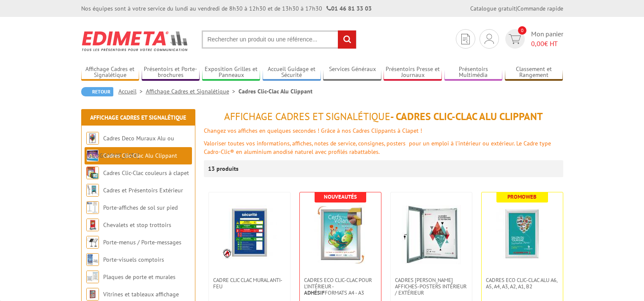 This screenshot has height=301, width=644. What do you see at coordinates (313, 131) in the screenshot?
I see `font: Changez vos affiches en quelques secondes ! Grâce à nos Cadres Clippants à Clapet !` at bounding box center [313, 131].